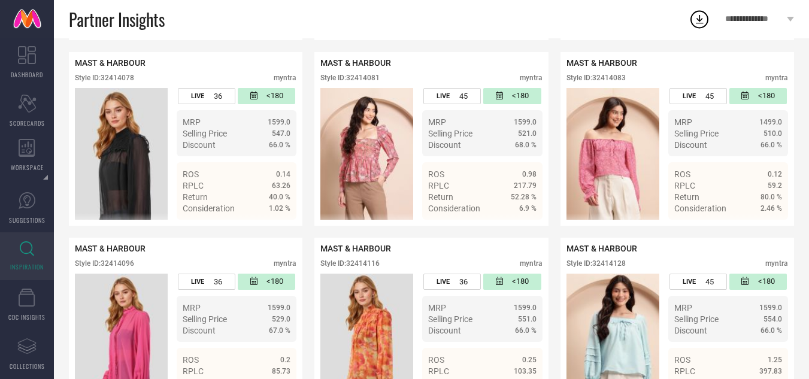  Describe the element at coordinates (27, 220) in the screenshot. I see `span: SUGGESTIONS` at that location.